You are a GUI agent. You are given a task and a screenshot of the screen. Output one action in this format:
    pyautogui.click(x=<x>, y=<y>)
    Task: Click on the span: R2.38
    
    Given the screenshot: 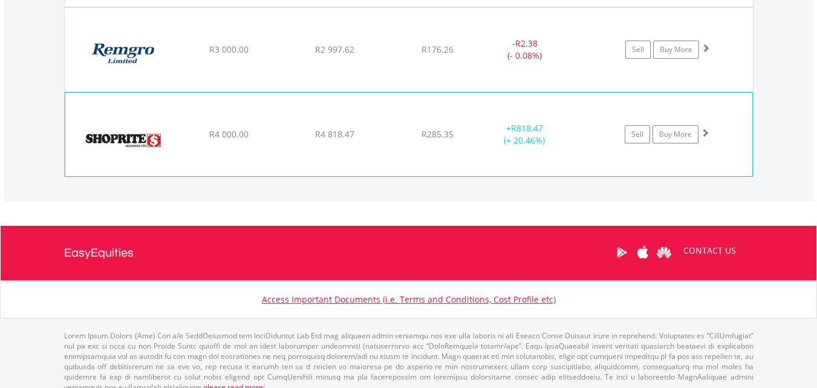 What is the action you would take?
    pyautogui.click(x=526, y=43)
    